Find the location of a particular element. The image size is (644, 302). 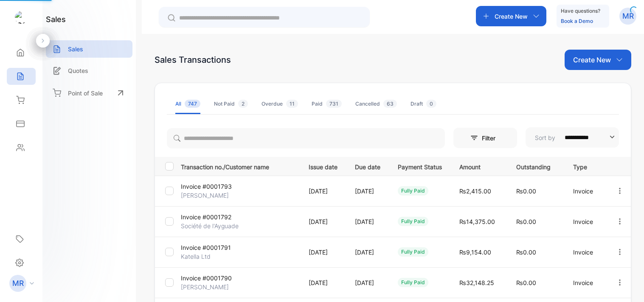

div: Draft is located at coordinates (423, 104).